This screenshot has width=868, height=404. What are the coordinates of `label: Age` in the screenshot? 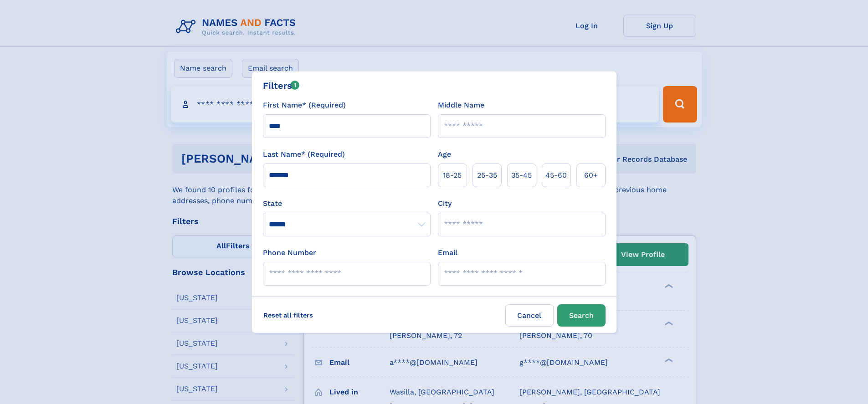 It's located at (444, 154).